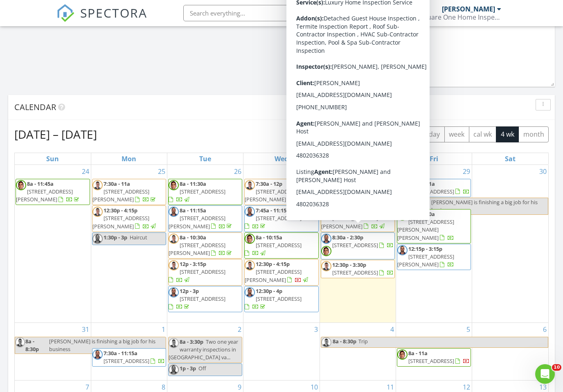 The height and width of the screenshot is (392, 563). What do you see at coordinates (85, 172) in the screenshot?
I see `a: Go to August 24, 2025` at bounding box center [85, 172].